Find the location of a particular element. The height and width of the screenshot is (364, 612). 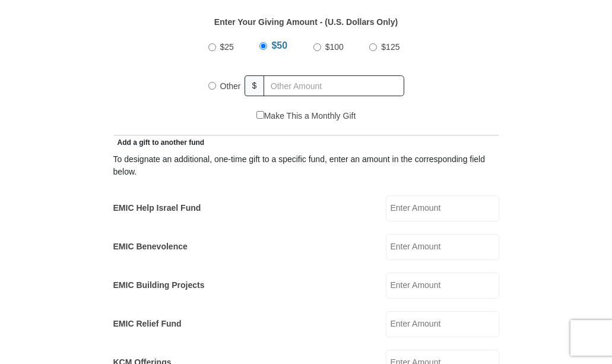

span: $25 is located at coordinates (227, 47).